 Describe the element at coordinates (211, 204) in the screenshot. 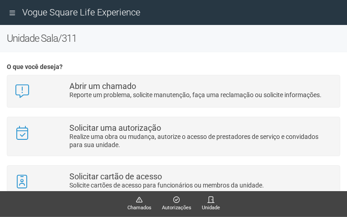

I see `a: Unidade` at that location.